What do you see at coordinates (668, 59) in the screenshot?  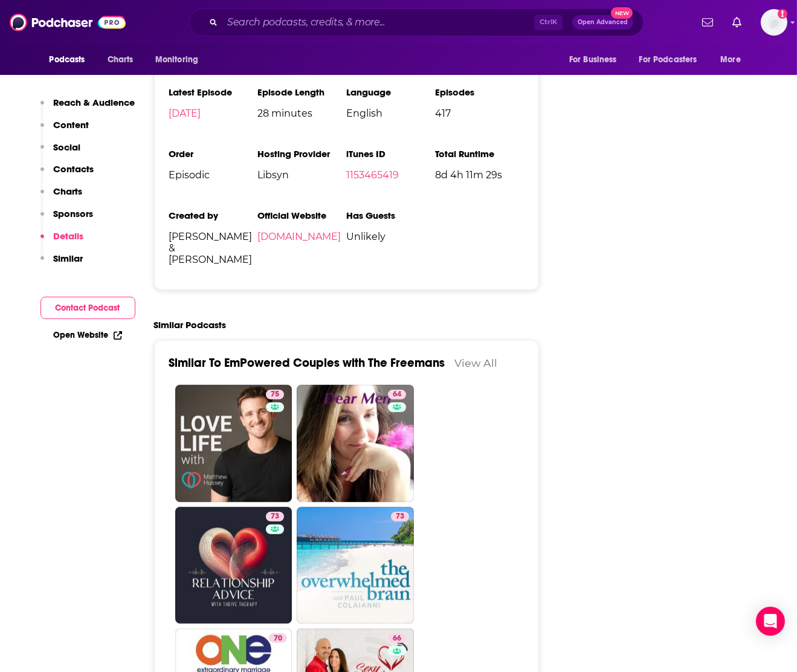 I see `span: For Podcasters` at bounding box center [668, 59].